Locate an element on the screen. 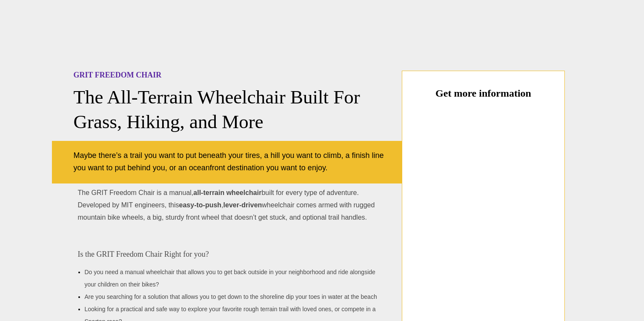 This screenshot has width=644, height=321. span: GRIT FREEDOM CHAIR is located at coordinates (117, 75).